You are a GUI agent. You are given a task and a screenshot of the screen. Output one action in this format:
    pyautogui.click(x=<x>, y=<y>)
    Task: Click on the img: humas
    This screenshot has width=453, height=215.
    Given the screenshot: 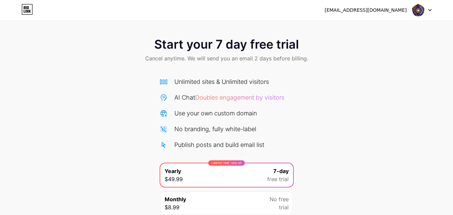 What is the action you would take?
    pyautogui.click(x=418, y=10)
    